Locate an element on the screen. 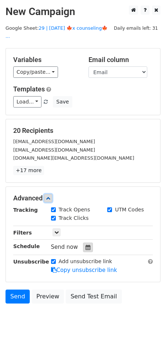 This screenshot has width=166, height=356. small: Google Sheet: is located at coordinates (56, 32).